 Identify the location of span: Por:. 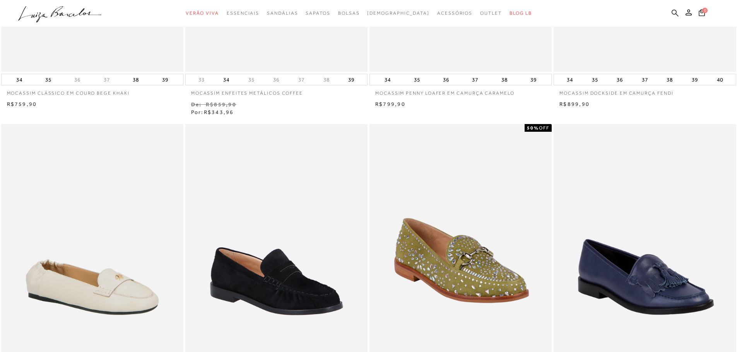
(212, 112).